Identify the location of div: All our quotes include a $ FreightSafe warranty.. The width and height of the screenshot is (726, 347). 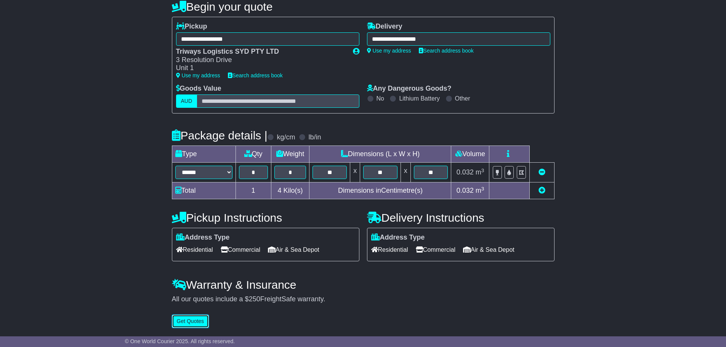
(363, 299).